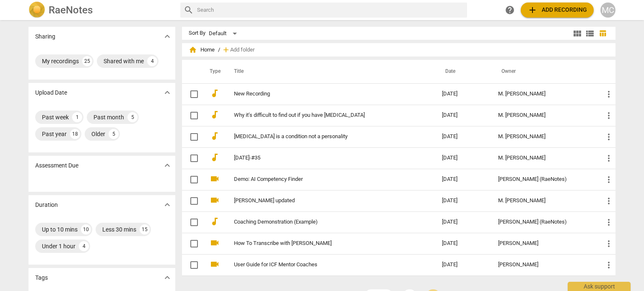 This screenshot has width=644, height=291. I want to click on p: Sharing, so click(45, 36).